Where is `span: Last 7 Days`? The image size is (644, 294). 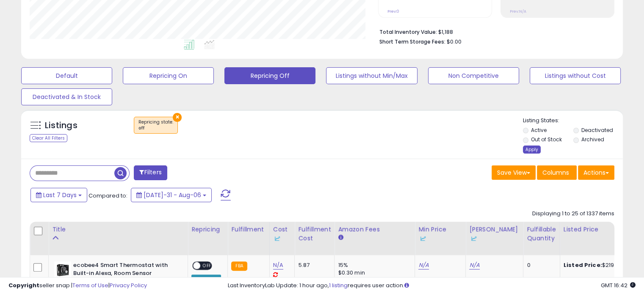 span: Last 7 Days is located at coordinates (60, 195).